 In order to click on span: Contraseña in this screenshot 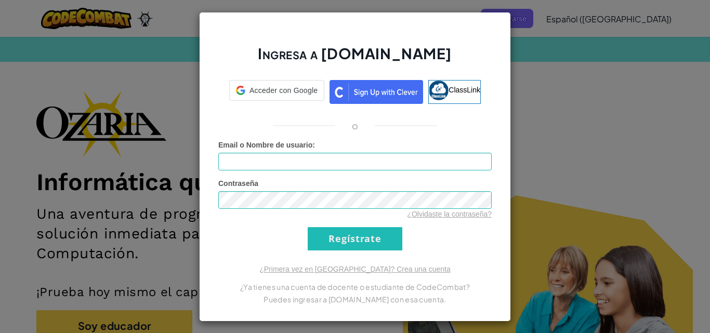, I will do `click(238, 184)`.